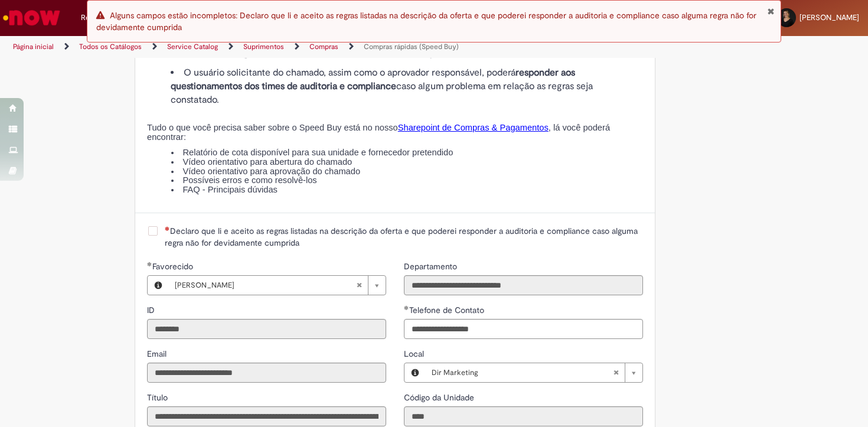  Describe the element at coordinates (193, 47) in the screenshot. I see `a: Service Catalog` at that location.